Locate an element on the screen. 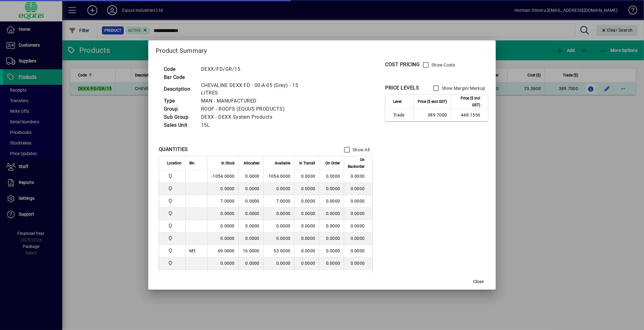  td: 389.7000 is located at coordinates (432, 115).